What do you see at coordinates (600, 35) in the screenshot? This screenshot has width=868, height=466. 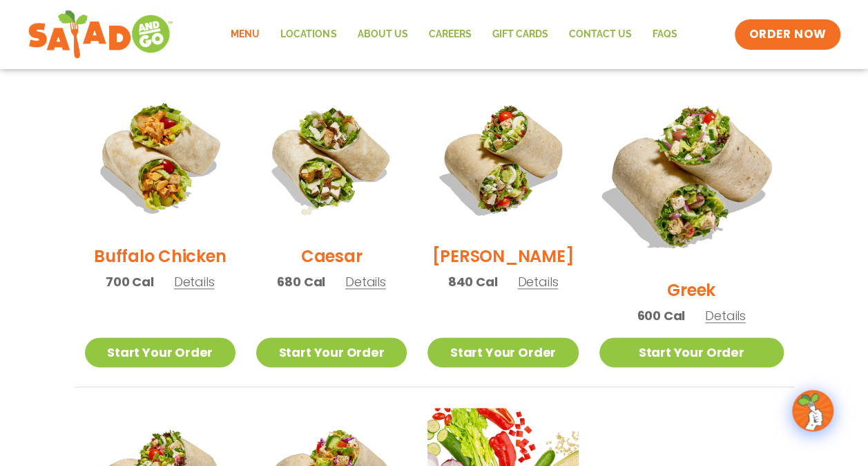 I see `a: Contact Us` at bounding box center [600, 35].